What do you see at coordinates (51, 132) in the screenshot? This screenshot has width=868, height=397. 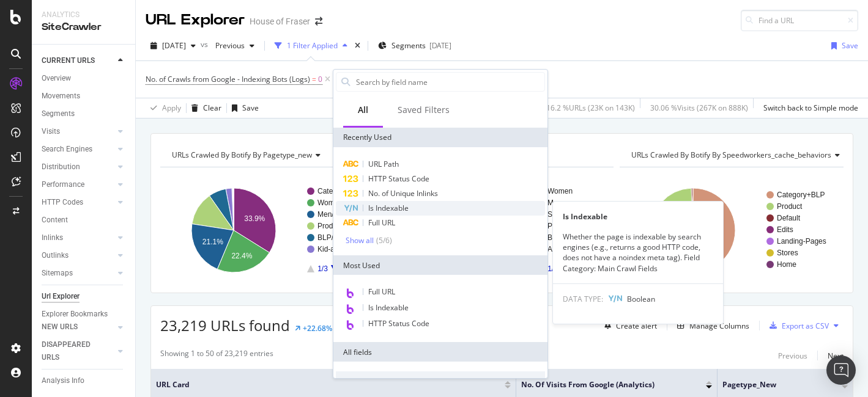 I see `div: Visits` at bounding box center [51, 132].